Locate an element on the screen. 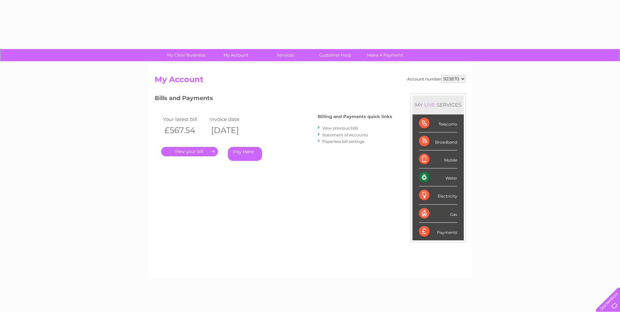 The width and height of the screenshot is (620, 312). a: My Clear Business is located at coordinates (186, 55).